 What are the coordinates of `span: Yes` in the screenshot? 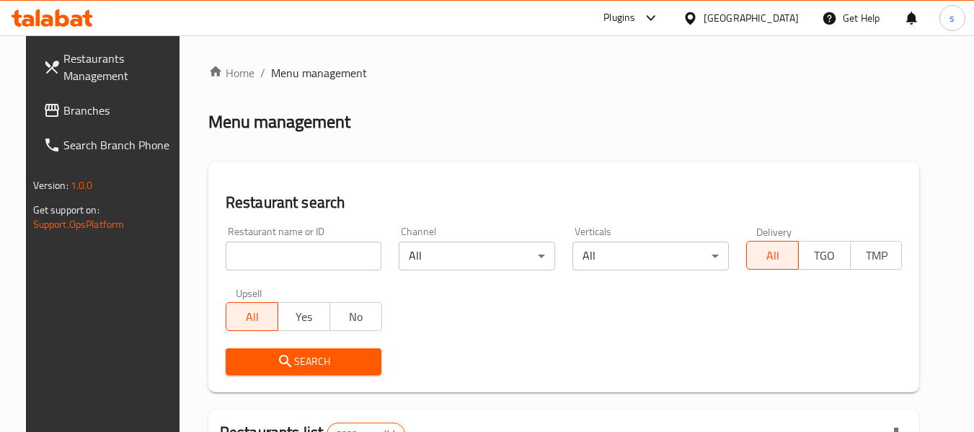 It's located at (304, 317).